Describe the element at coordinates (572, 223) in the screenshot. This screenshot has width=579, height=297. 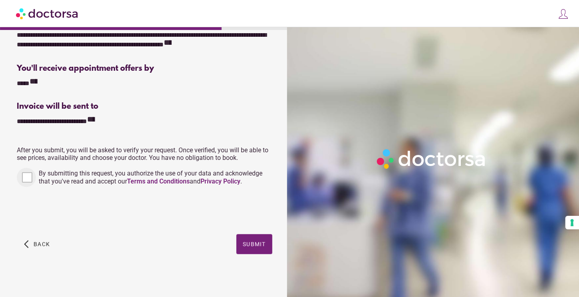
I see `button: Your consent preferences for tracking technologies` at that location.